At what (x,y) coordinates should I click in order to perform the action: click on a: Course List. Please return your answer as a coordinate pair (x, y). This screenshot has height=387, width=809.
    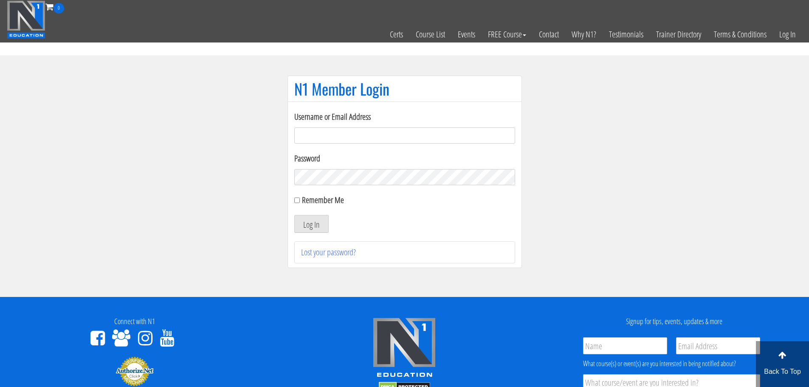
    Looking at the image, I should click on (430, 34).